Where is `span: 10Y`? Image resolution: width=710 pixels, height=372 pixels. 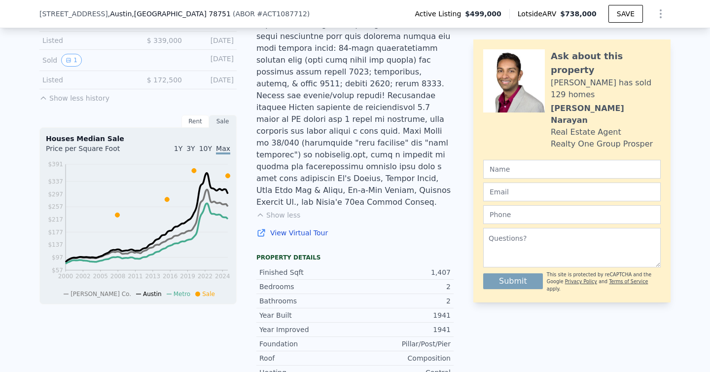 span: 10Y is located at coordinates (205, 148).